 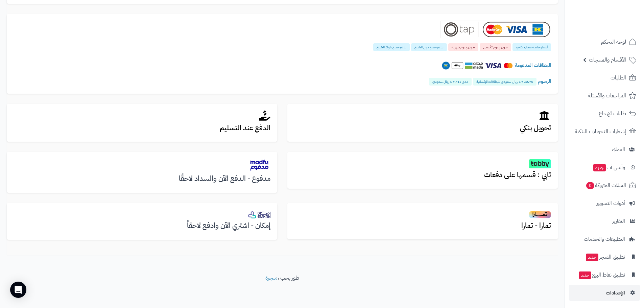 I want to click on span: أدوات التسويق, so click(x=610, y=203).